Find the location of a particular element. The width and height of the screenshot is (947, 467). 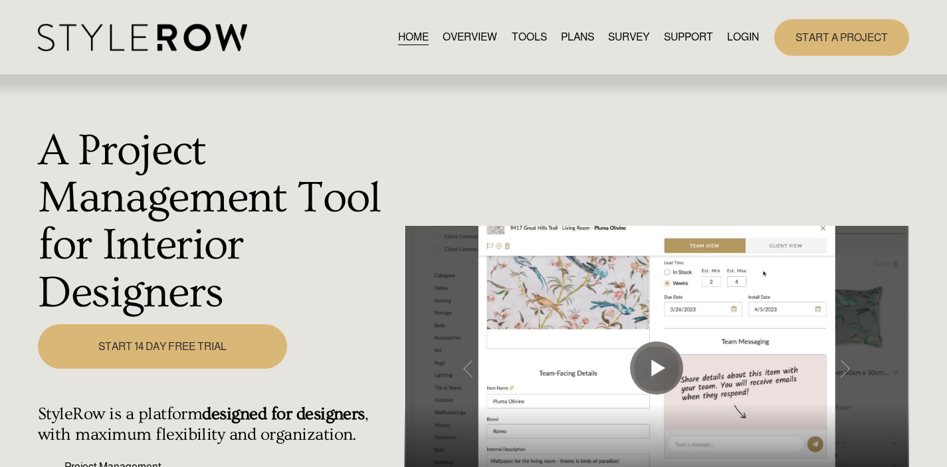

a: START A PROJECT is located at coordinates (841, 37).